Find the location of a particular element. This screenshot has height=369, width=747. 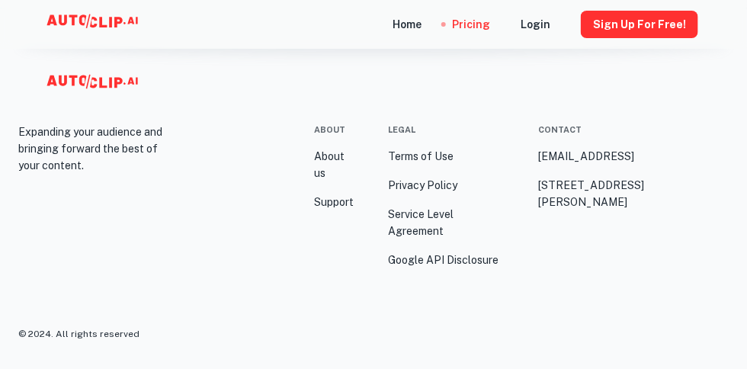

a: Terms of Use is located at coordinates (421, 156).